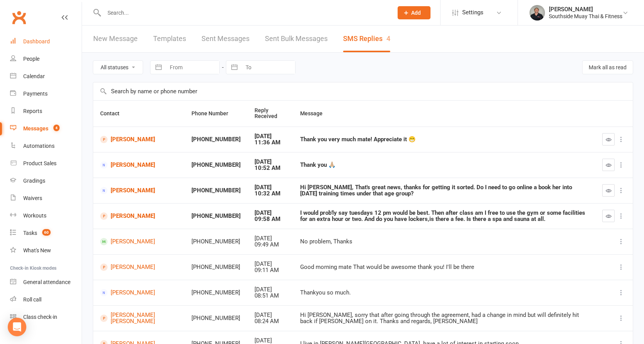 This screenshot has height=344, width=644. Describe the element at coordinates (35, 94) in the screenshot. I see `div: Payments` at that location.